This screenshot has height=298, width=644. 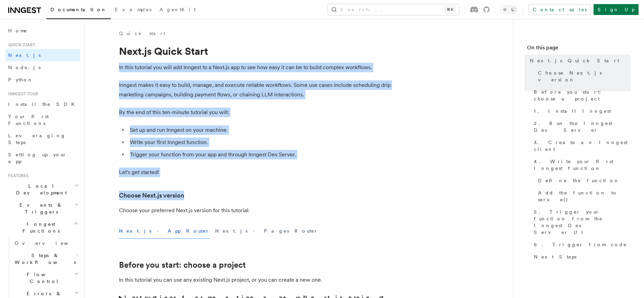 I want to click on a: Install the SDK, so click(x=43, y=104).